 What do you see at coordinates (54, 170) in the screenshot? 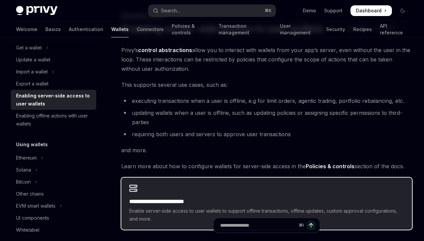
I see `button: Toggle Solana section` at bounding box center [54, 170].